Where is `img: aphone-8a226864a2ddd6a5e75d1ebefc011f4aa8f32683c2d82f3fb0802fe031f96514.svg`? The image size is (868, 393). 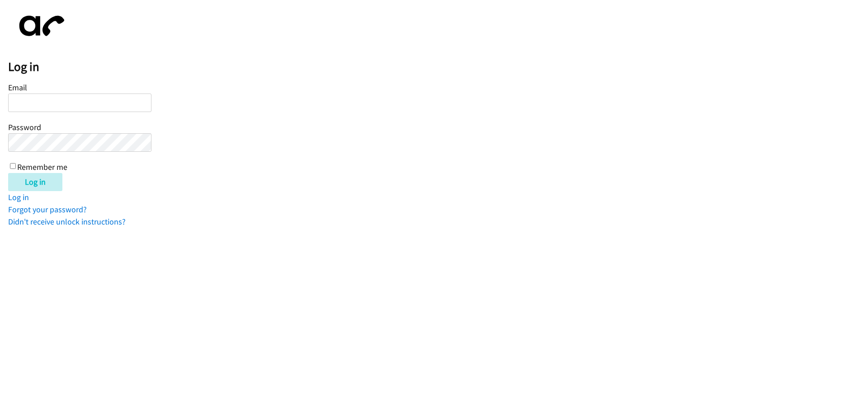 img: aphone-8a226864a2ddd6a5e75d1ebefc011f4aa8f32683c2d82f3fb0802fe031f96514.svg is located at coordinates (40, 26).